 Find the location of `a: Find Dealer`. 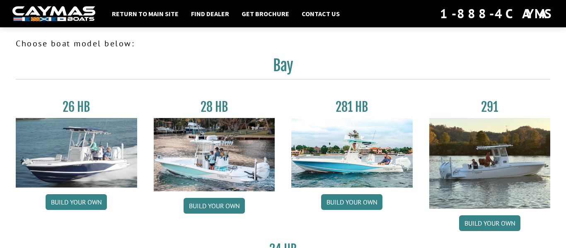

a: Find Dealer is located at coordinates (210, 14).